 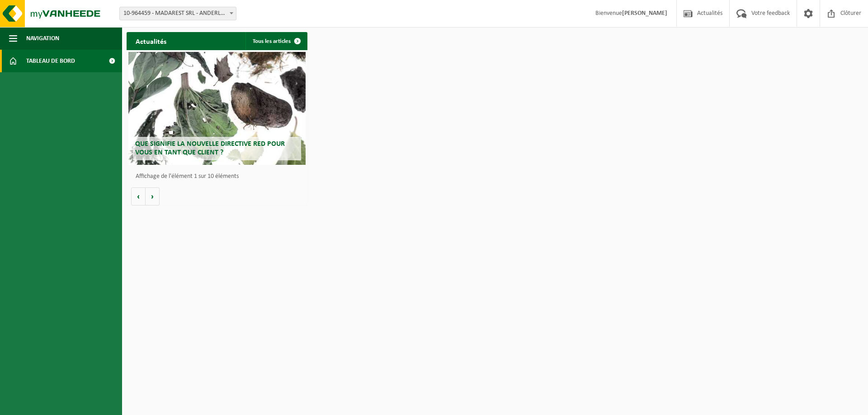 What do you see at coordinates (152, 196) in the screenshot?
I see `button: Volgende` at bounding box center [152, 196].